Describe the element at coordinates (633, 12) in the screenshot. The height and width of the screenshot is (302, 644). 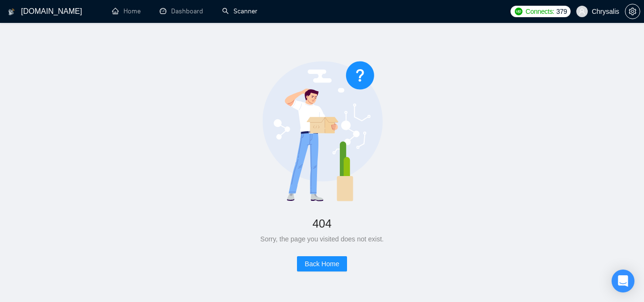
I see `a: setting` at that location.